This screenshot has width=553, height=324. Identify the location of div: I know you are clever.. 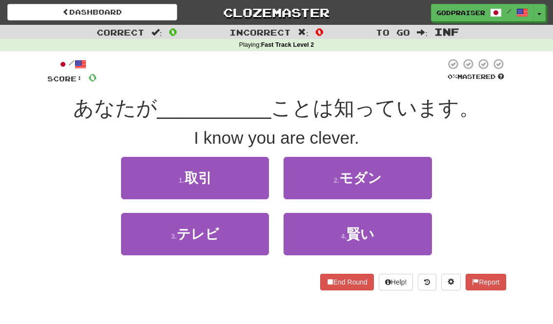
(277, 138).